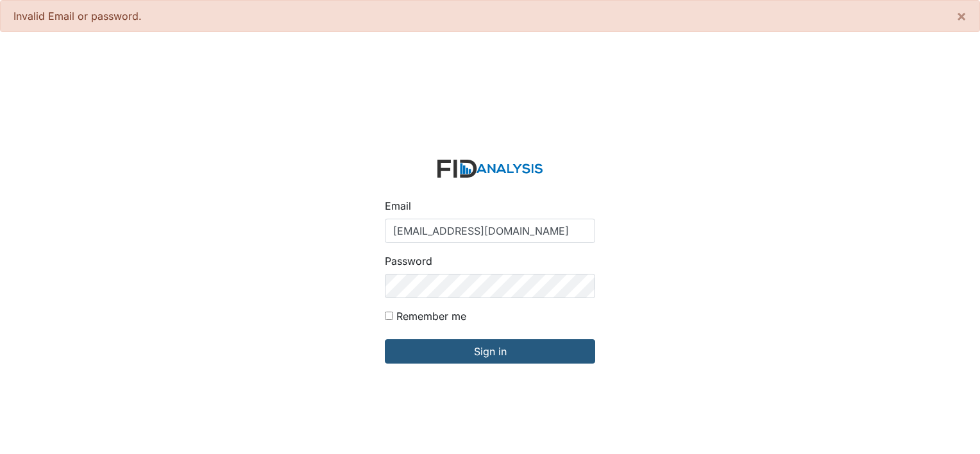 The height and width of the screenshot is (454, 980). What do you see at coordinates (490, 352) in the screenshot?
I see `input: Sign in` at bounding box center [490, 352].